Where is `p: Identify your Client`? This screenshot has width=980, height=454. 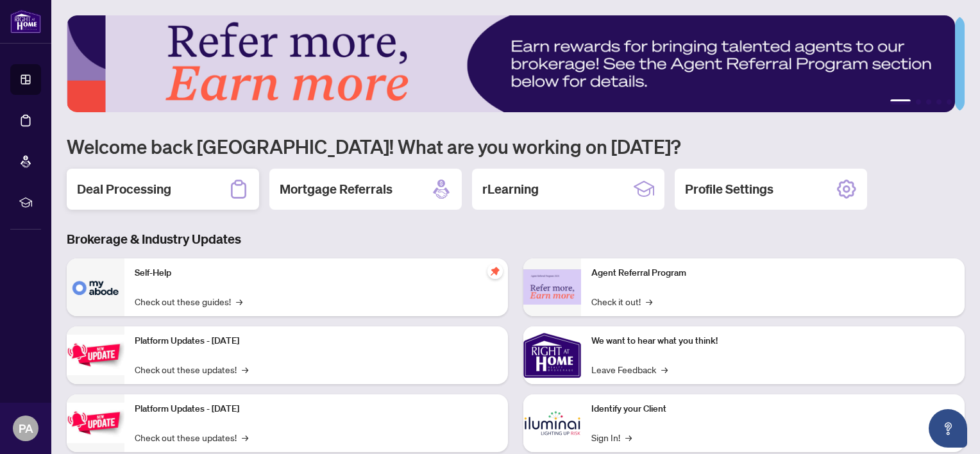 p: Identify your Client is located at coordinates (773, 410).